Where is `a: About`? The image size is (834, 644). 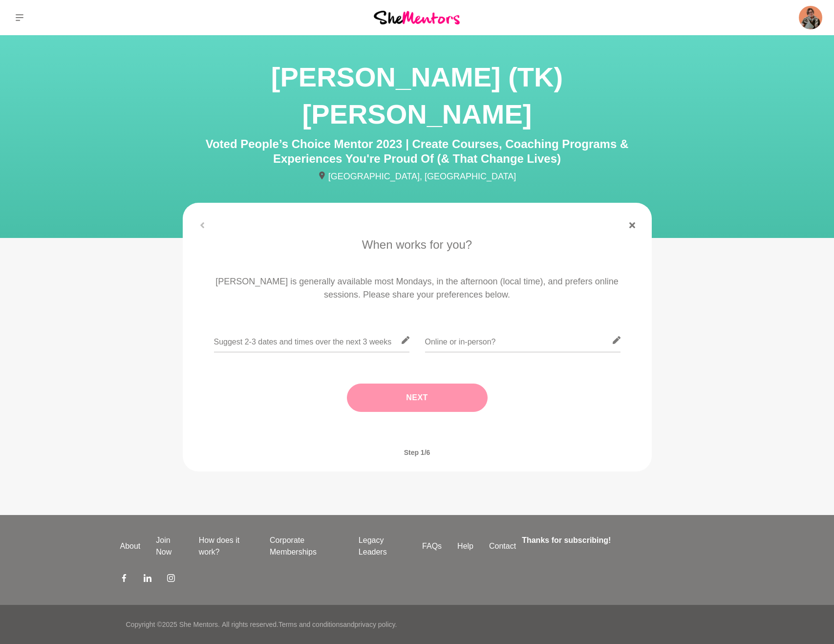
a: About is located at coordinates (130, 546).